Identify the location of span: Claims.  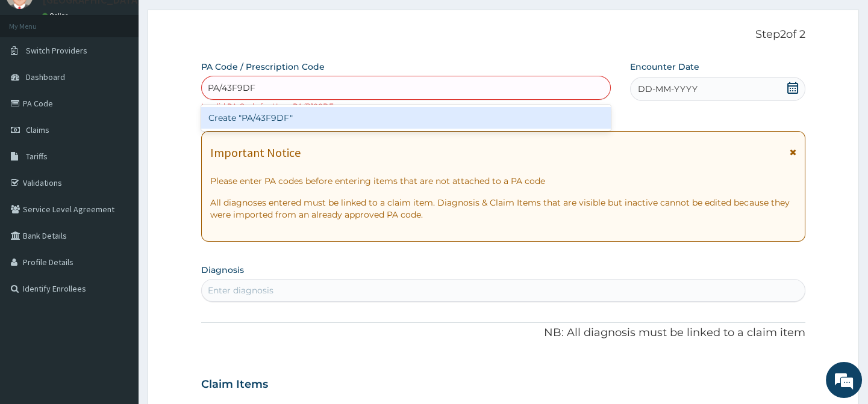
(37, 130).